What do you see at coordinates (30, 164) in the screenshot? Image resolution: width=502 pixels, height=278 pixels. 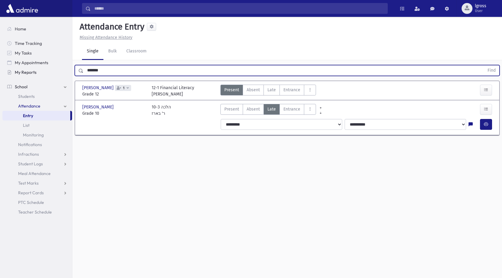 I see `span: Student Logs` at bounding box center [30, 164].